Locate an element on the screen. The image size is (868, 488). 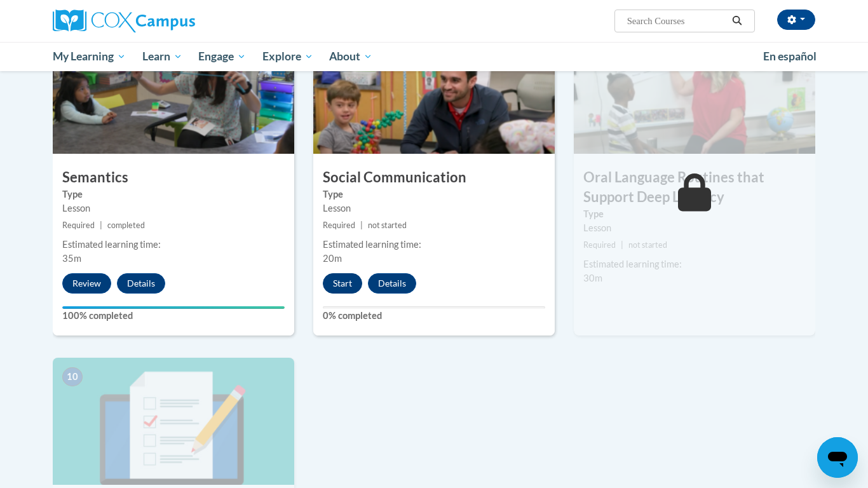
span: About is located at coordinates (351, 56).